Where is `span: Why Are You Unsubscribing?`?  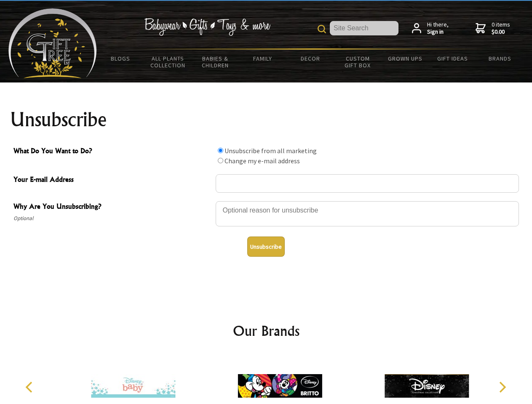
span: Why Are You Unsubscribing? is located at coordinates (112, 207).